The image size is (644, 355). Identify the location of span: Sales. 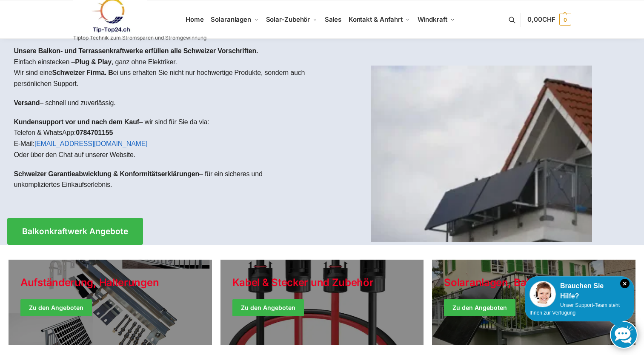
(333, 19).